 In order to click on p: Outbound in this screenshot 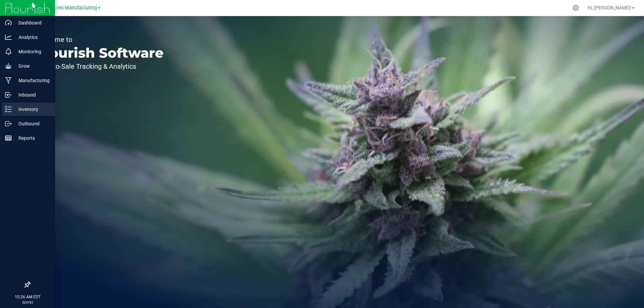, I will do `click(32, 123)`.